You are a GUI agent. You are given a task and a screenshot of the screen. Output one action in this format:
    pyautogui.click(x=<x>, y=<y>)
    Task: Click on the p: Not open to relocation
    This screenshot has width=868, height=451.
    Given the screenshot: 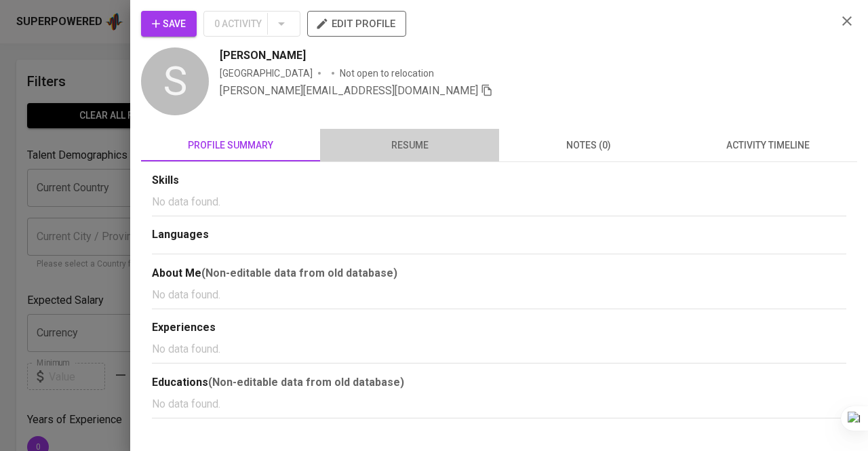 What is the action you would take?
    pyautogui.click(x=386, y=73)
    